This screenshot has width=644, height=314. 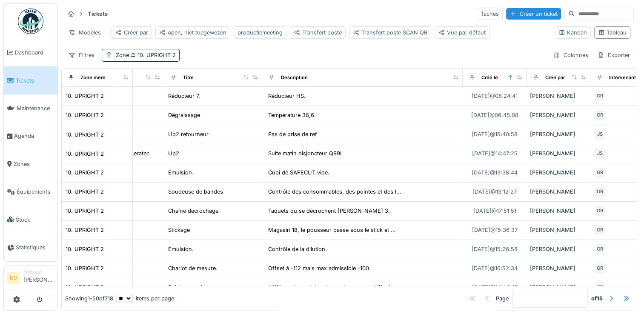 What do you see at coordinates (188, 134) in the screenshot?
I see `div: Up2 retourneur` at bounding box center [188, 134].